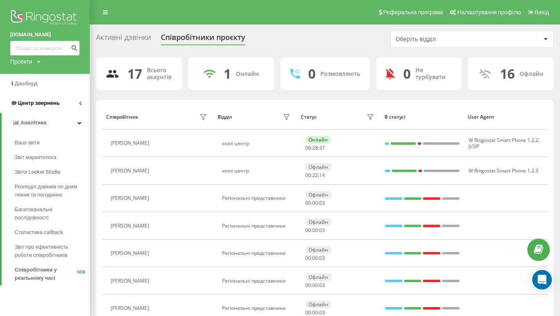 The image size is (560, 316). I want to click on span: Багатоканальні послідовності, so click(50, 214).